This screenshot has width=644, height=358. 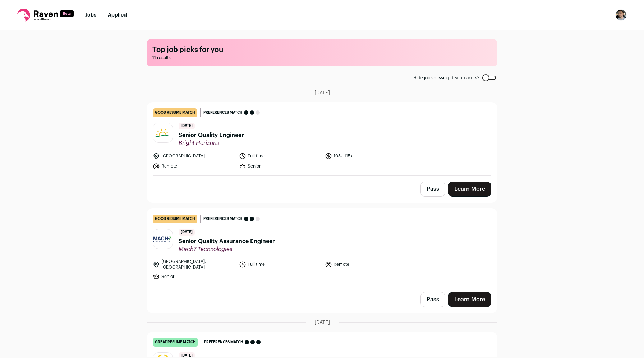 What do you see at coordinates (446, 78) in the screenshot?
I see `span: Hide jobs missing dealbreakers?` at bounding box center [446, 78].